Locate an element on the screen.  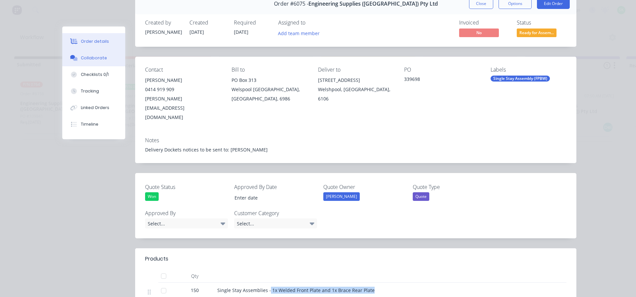
button: Ready for Assem... is located at coordinates (536, 33).